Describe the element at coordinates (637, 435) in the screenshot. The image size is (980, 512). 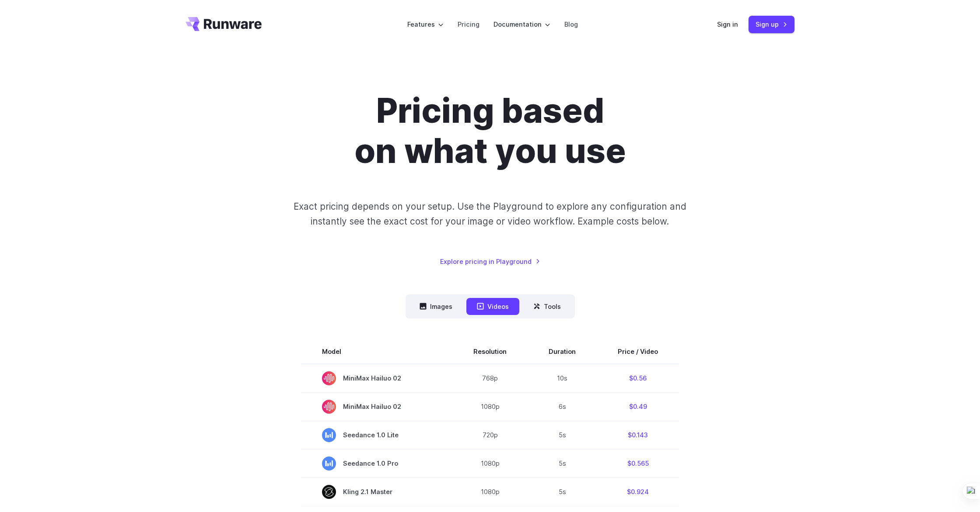
I see `td: $0.143` at that location.